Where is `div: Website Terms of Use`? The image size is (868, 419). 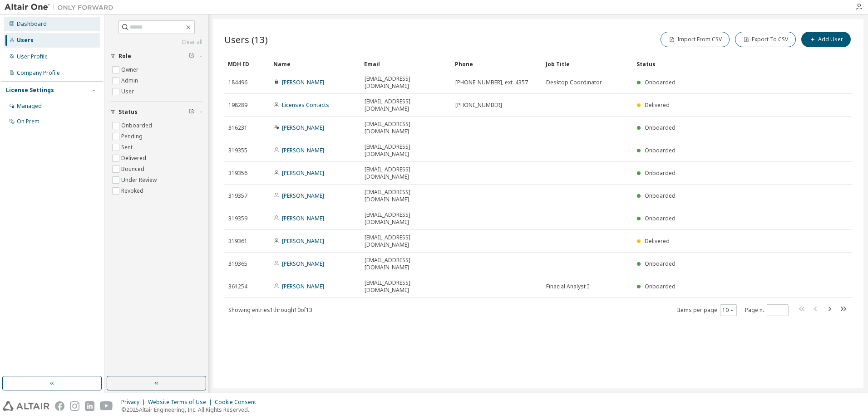 div: Website Terms of Use is located at coordinates (181, 402).